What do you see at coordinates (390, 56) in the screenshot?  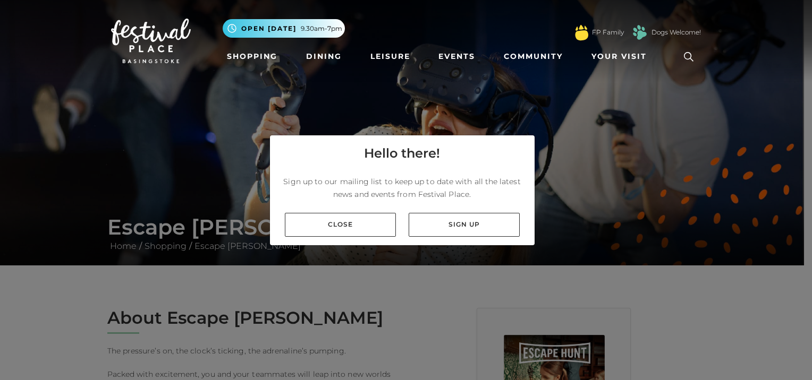 I see `a: Leisure` at bounding box center [390, 56].